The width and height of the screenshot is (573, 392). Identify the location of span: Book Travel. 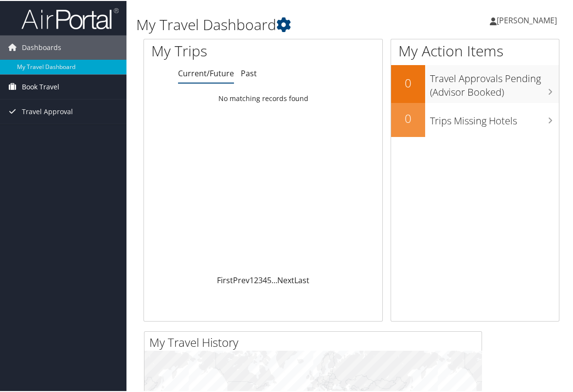
(40, 86).